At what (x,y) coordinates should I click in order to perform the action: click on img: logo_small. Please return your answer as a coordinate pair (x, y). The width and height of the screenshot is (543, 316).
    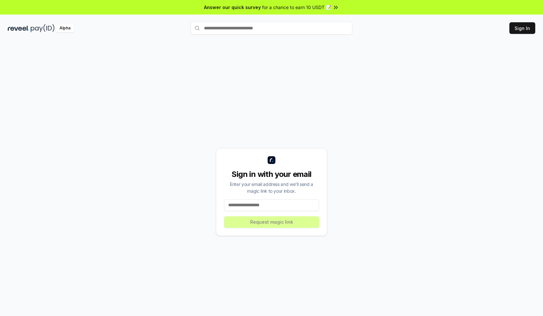
    Looking at the image, I should click on (272, 160).